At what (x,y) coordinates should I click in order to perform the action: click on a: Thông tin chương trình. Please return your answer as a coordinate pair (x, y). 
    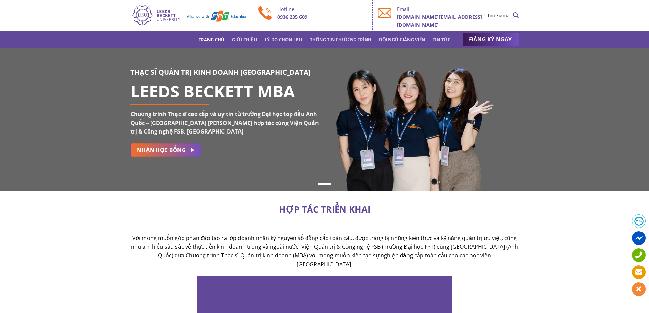
    Looking at the image, I should click on (341, 40).